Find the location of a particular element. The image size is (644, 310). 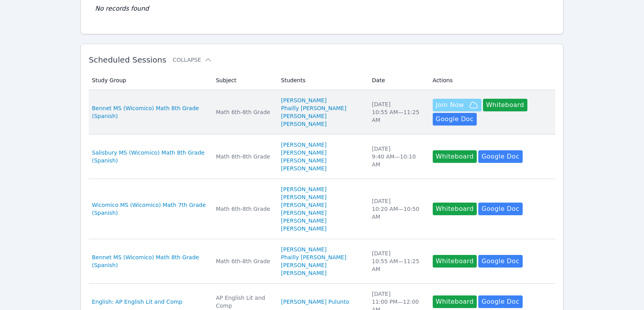

th: Subject is located at coordinates (244, 80).